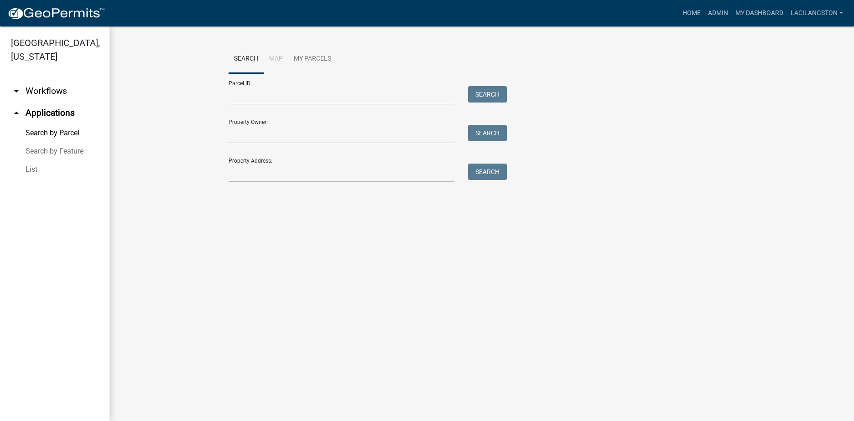 Image resolution: width=854 pixels, height=421 pixels. I want to click on a: Search, so click(246, 59).